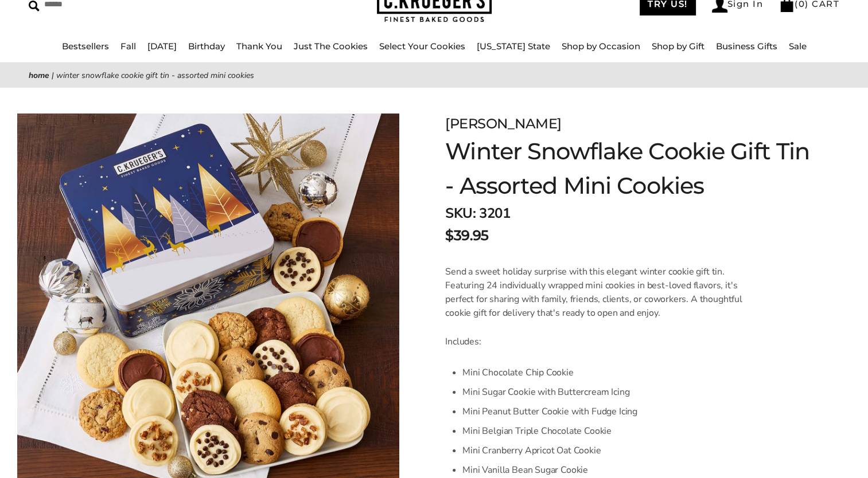  What do you see at coordinates (330, 46) in the screenshot?
I see `a: Just The Cookies` at bounding box center [330, 46].